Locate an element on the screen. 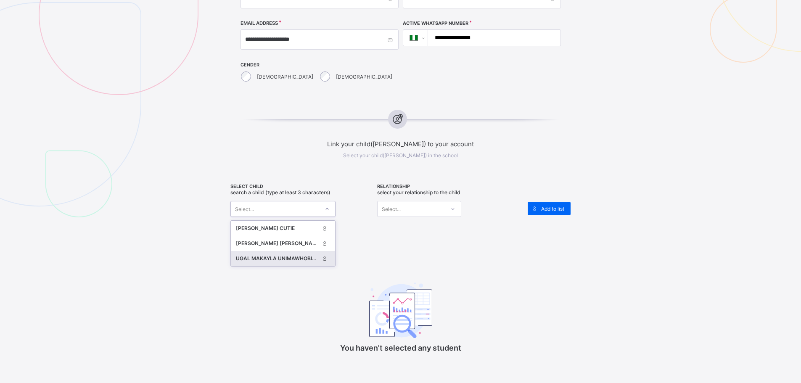 Image resolution: width=801 pixels, height=383 pixels. img: classEmptyState.7d4ec5dc6d57f4e1adfd249b62c1c528.svg is located at coordinates (401, 310).